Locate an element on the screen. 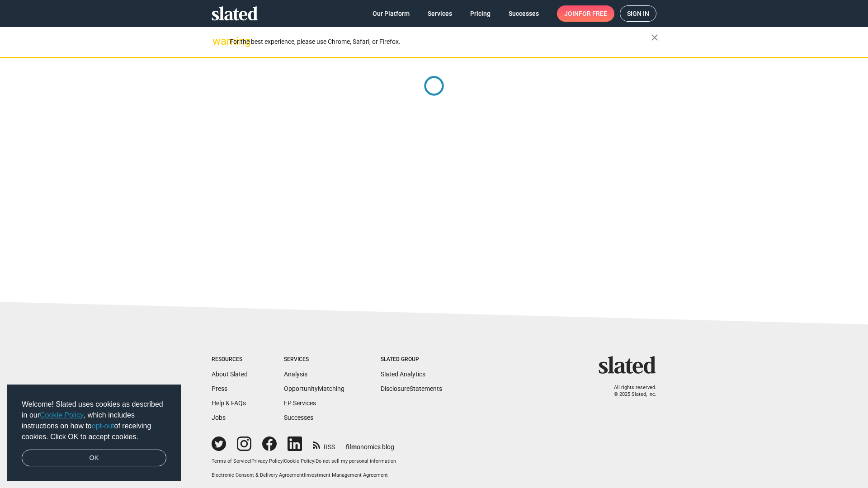 The height and width of the screenshot is (488, 868). a: dismiss cookie message is located at coordinates (94, 458).